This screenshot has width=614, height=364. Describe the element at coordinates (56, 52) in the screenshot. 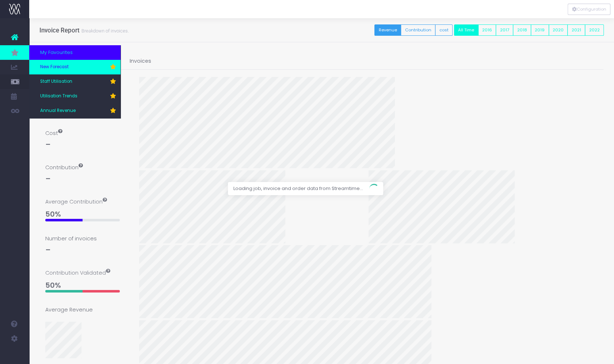

I see `span: My Favourites` at that location.